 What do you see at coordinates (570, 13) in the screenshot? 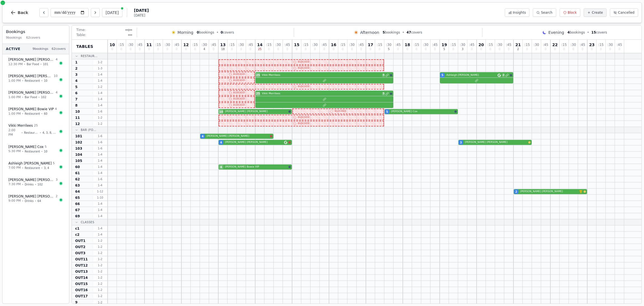
I see `button: Block` at bounding box center [570, 13].